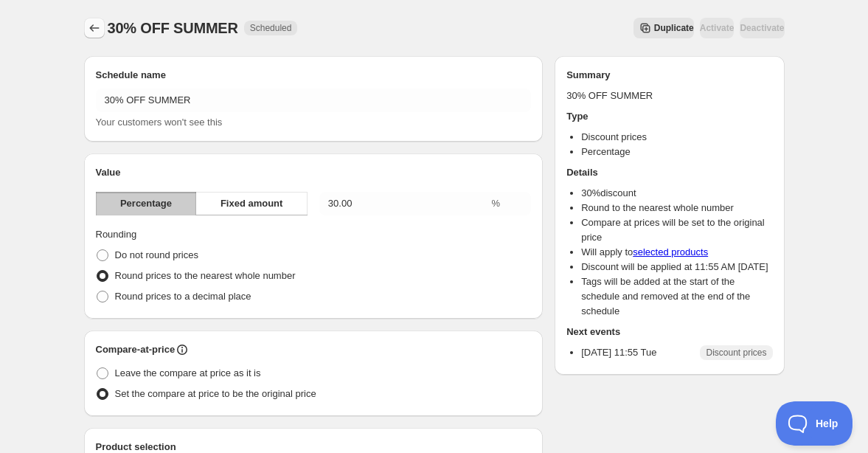  Describe the element at coordinates (677, 152) in the screenshot. I see `li: Percentage` at that location.